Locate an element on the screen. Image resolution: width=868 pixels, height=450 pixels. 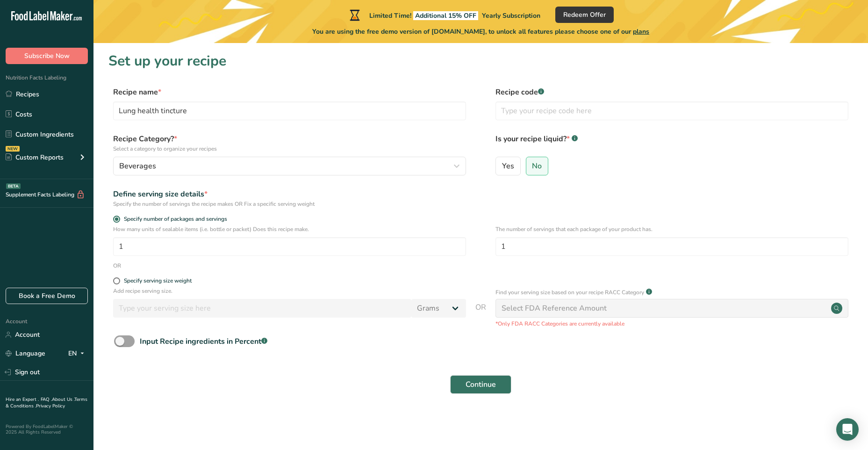
label: Recipe Category? is located at coordinates (290, 143).